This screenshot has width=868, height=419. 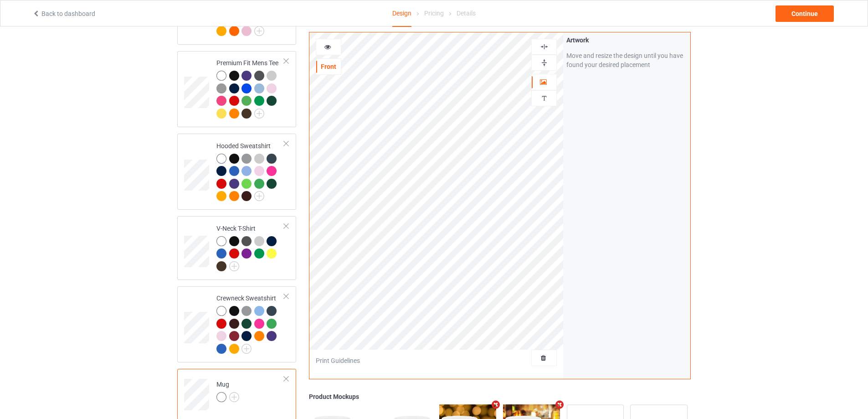 I want to click on div: Front, so click(x=328, y=66).